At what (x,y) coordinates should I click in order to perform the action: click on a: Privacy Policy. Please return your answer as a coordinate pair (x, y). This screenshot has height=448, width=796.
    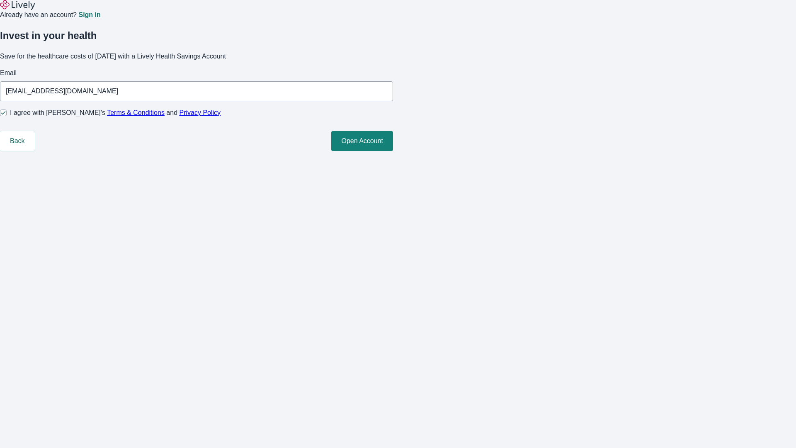
    Looking at the image, I should click on (200, 112).